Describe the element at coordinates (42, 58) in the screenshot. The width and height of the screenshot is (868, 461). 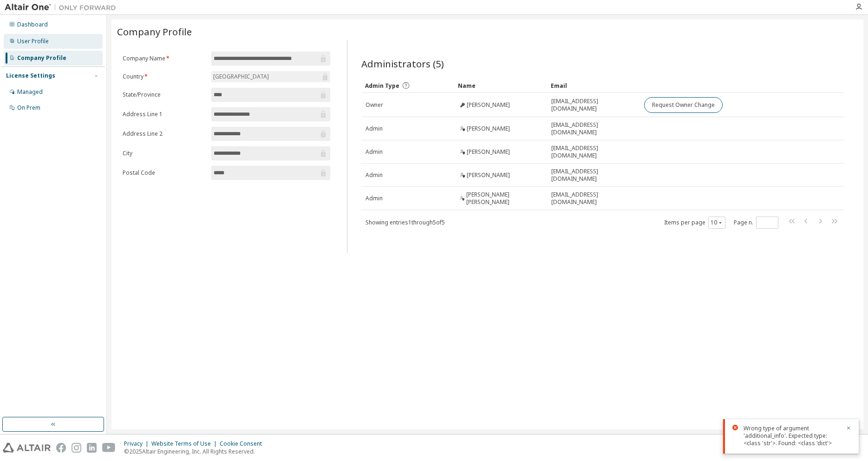
I see `div: Company Profile` at that location.